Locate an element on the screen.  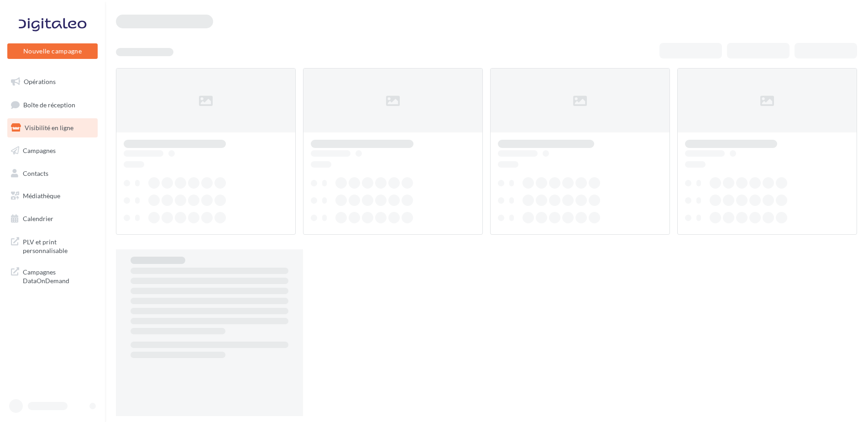
span: Contacts is located at coordinates (36, 173).